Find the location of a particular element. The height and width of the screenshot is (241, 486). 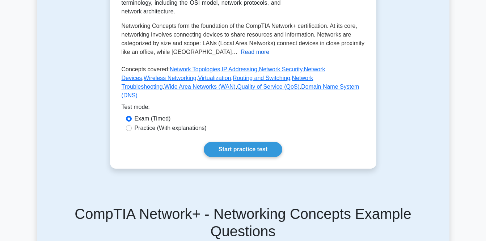

div: Test mode: is located at coordinates (243, 109).